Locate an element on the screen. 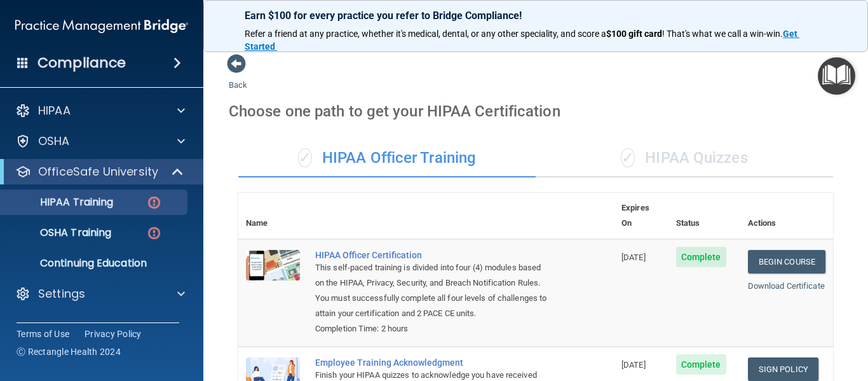  a: OSHA is located at coordinates (100, 141).